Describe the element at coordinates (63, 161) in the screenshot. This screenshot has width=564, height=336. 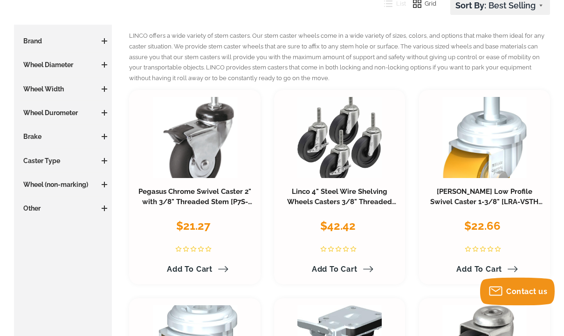
I see `h3: Caster Type` at that location.